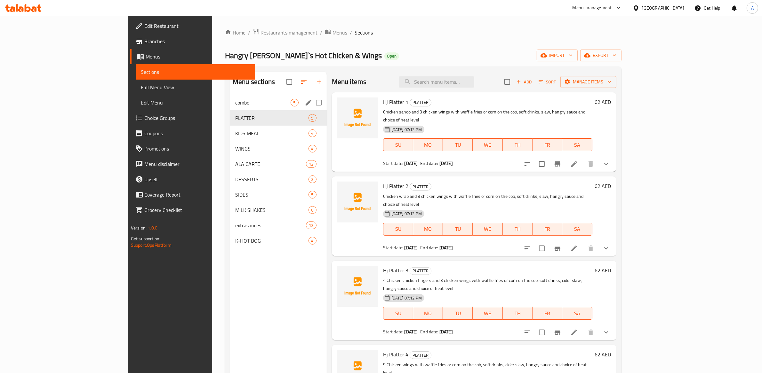 Image resolution: width=762 pixels, height=373 pixels. What do you see at coordinates (393, 332) in the screenshot?
I see `span: Start date:` at bounding box center [393, 332].